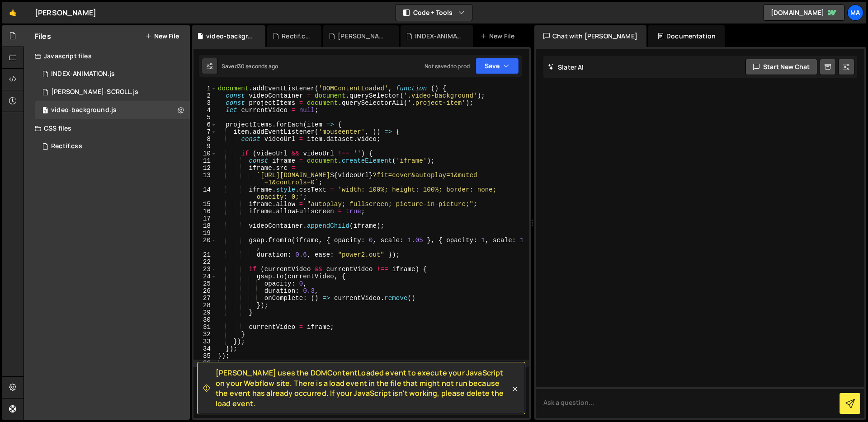 This screenshot has width=868, height=422. I want to click on div: 16352/44205.js, so click(112, 74).